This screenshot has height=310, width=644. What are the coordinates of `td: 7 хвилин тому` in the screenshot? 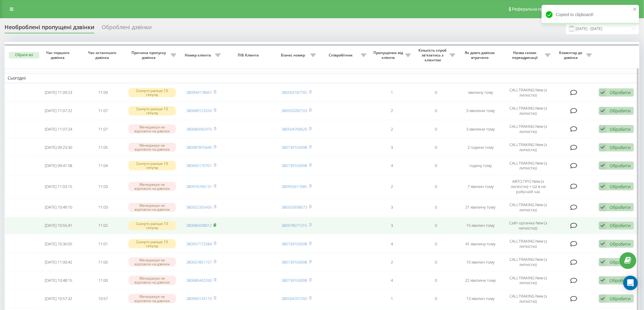 It's located at (480, 186).